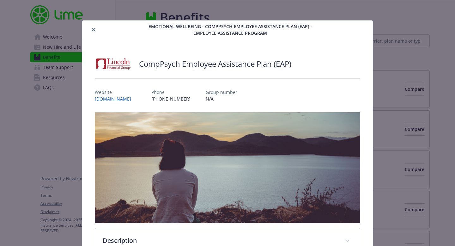  What do you see at coordinates (230, 30) in the screenshot?
I see `span: Emotional Wellbeing - CompPsych Employee Assistance Plan (EAP) - Employee Assistance Program` at bounding box center [230, 30].